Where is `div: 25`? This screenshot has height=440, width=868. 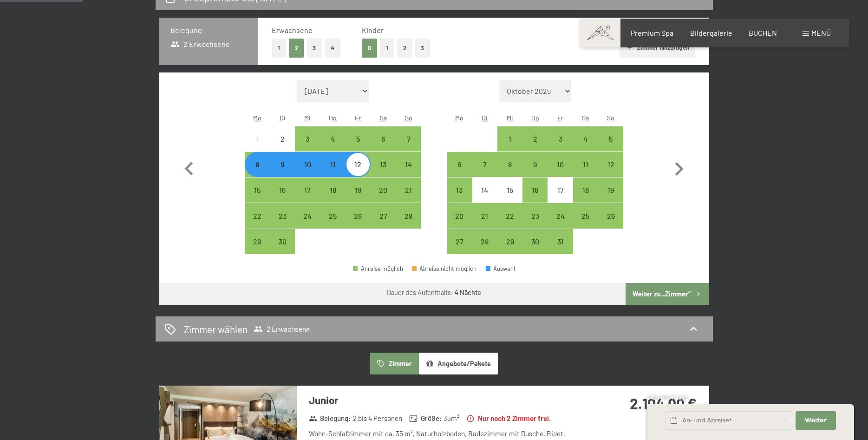
div: 25 is located at coordinates (333, 224).